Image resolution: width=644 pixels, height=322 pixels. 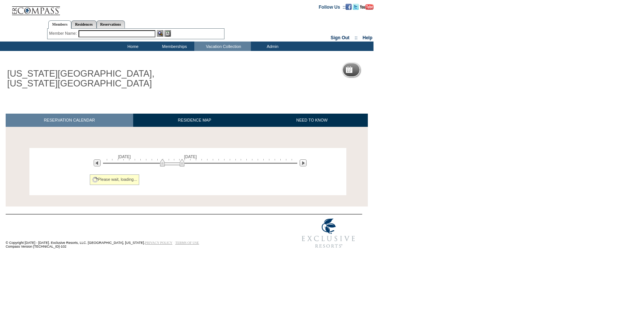 What do you see at coordinates (340, 38) in the screenshot?
I see `a: Sign Out` at bounding box center [340, 38].